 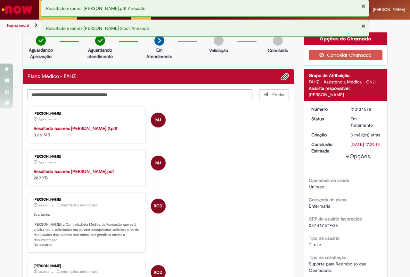 What do you see at coordinates (326, 109) in the screenshot?
I see `dt: Número` at bounding box center [326, 109].